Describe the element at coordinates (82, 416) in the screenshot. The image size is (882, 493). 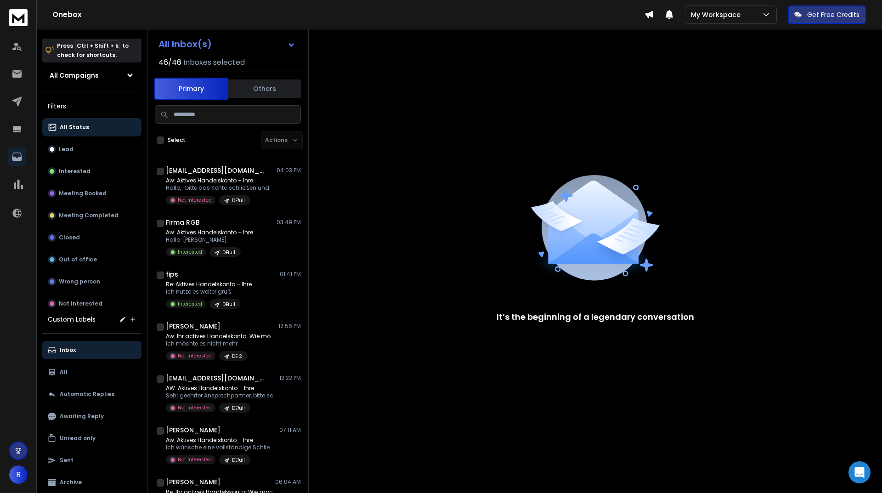
I see `p: Awaiting Reply` at that location.